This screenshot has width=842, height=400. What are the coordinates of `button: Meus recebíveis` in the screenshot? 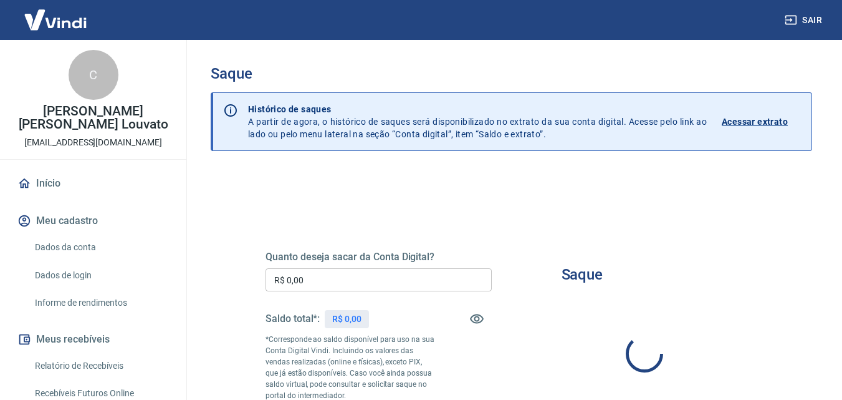 It's located at (93, 339).